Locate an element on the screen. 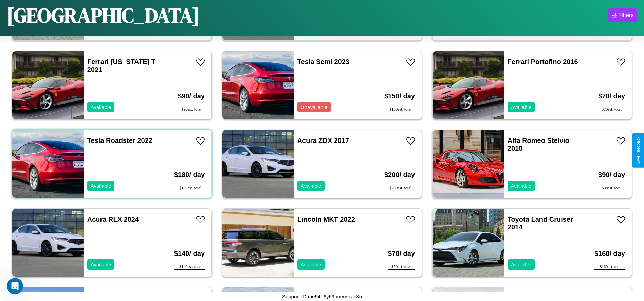  button: Filters is located at coordinates (623, 15).